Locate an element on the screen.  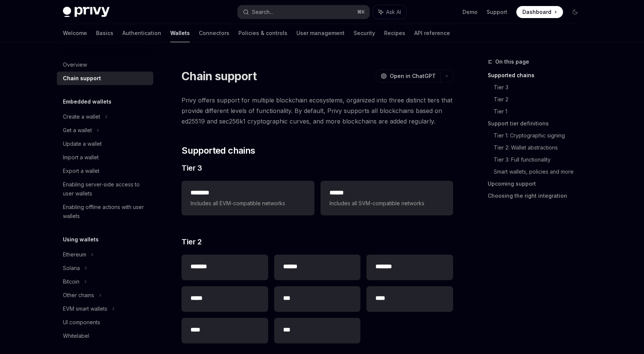
h5: Using wallets is located at coordinates (80, 240).